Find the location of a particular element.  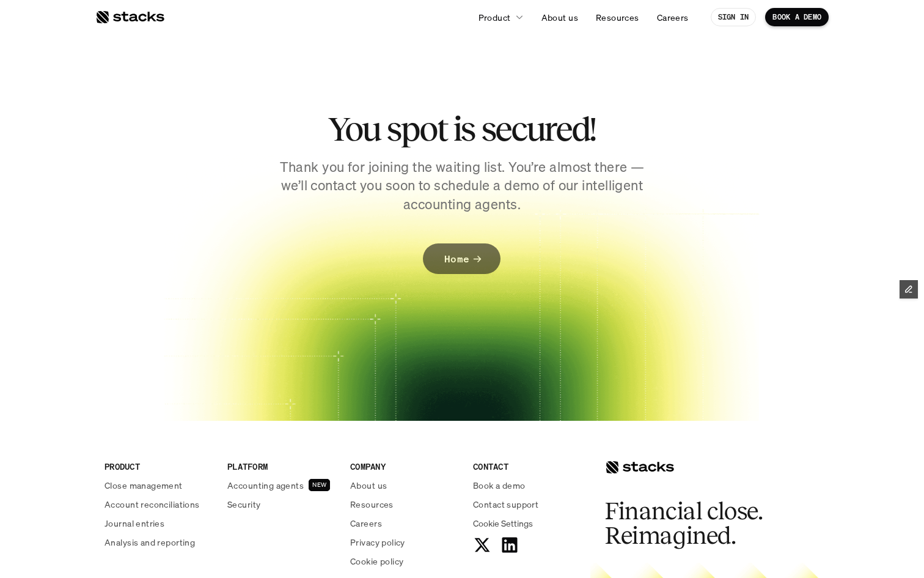

a: Cookie policy is located at coordinates (404, 561).